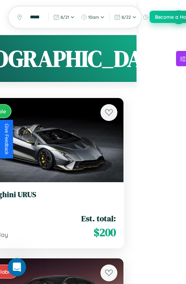 The height and width of the screenshot is (284, 186). Describe the element at coordinates (93, 17) in the screenshot. I see `span: 10am` at that location.